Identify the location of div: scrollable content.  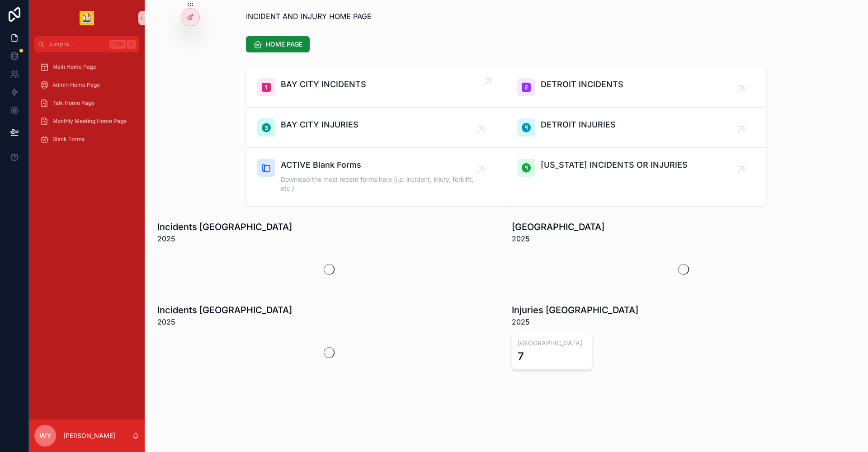
(87, 105).